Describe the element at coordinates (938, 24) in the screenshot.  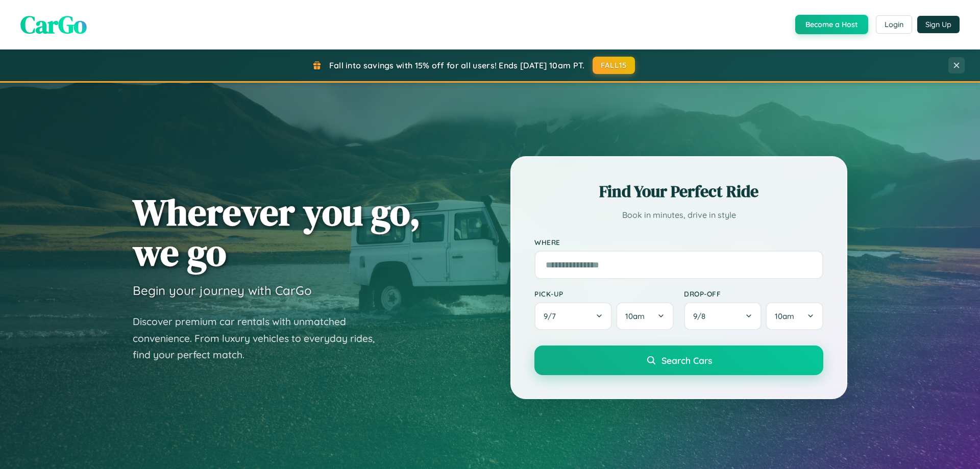
I see `button: Sign Up` at that location.